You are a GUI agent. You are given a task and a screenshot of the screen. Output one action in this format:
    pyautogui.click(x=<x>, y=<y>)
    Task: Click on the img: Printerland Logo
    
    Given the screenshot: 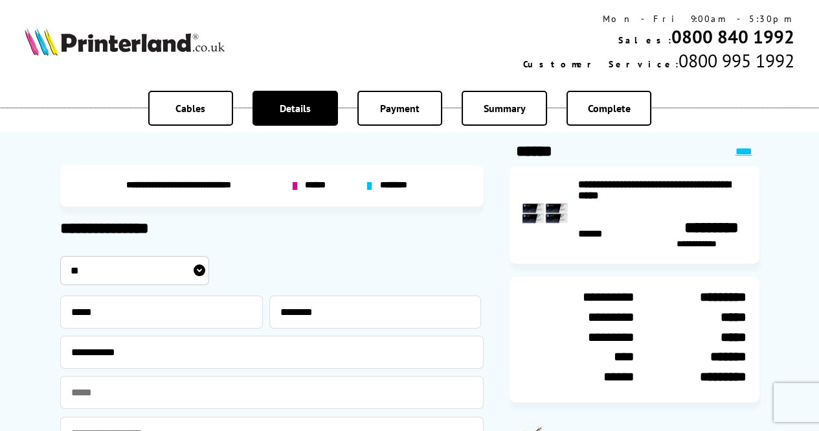 What is the action you would take?
    pyautogui.click(x=124, y=41)
    